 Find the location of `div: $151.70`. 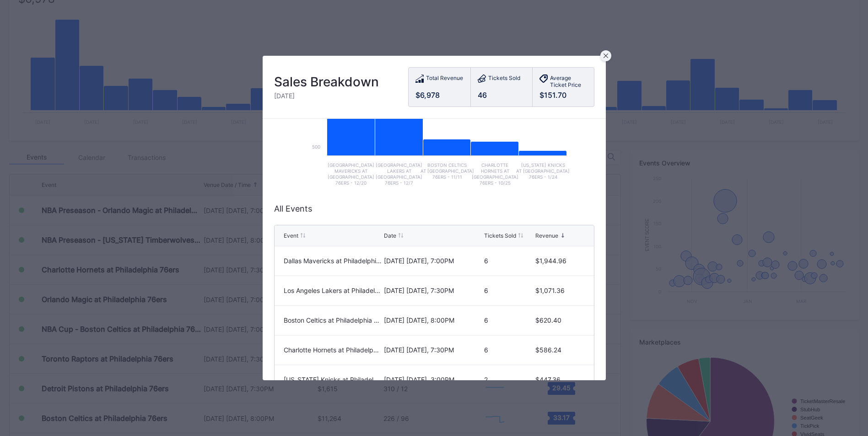

div: $151.70 is located at coordinates (563, 95).